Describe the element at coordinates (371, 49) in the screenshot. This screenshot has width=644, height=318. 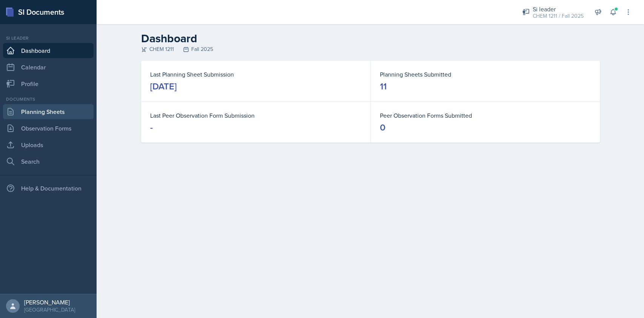
I see `div: CHEM 1211 Fall 2025` at that location.